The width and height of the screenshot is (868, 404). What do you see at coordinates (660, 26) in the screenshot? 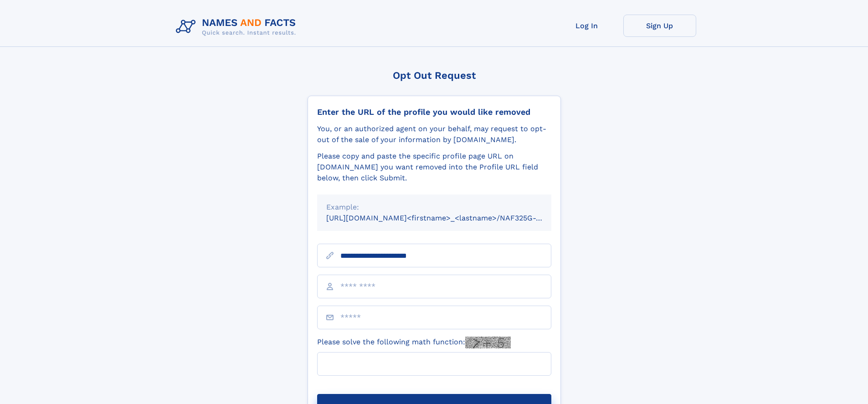
I see `a: Sign Up` at bounding box center [660, 26].